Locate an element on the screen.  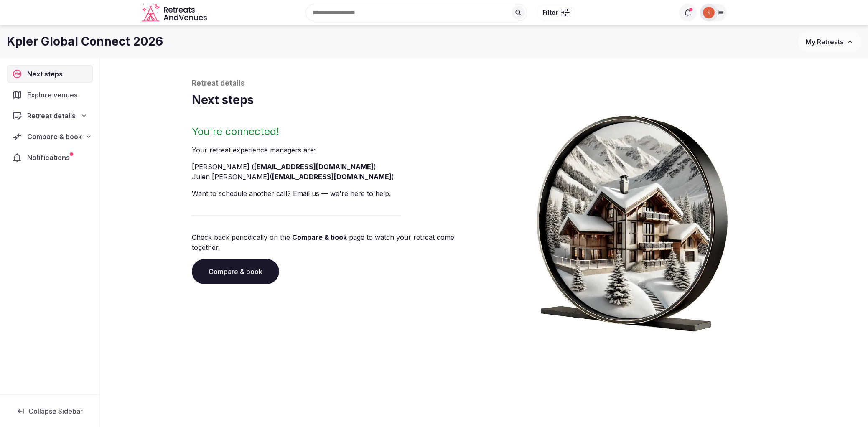
button: My Retreats is located at coordinates (830, 42).